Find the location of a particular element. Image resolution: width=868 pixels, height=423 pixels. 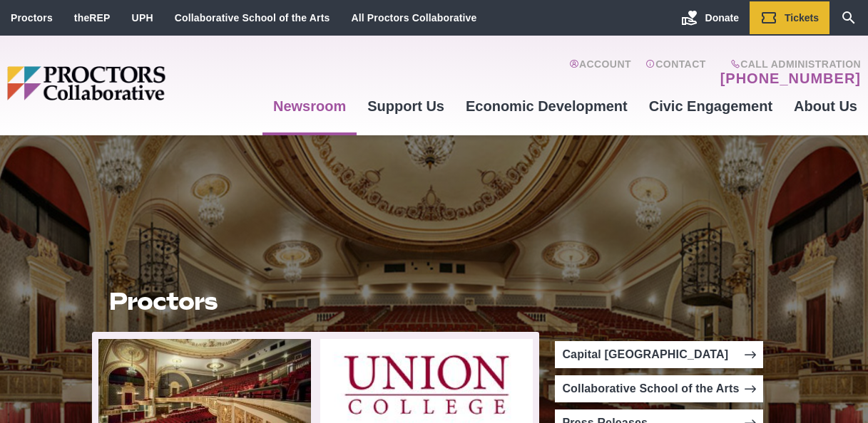

img: Proctors logo is located at coordinates (135, 83).